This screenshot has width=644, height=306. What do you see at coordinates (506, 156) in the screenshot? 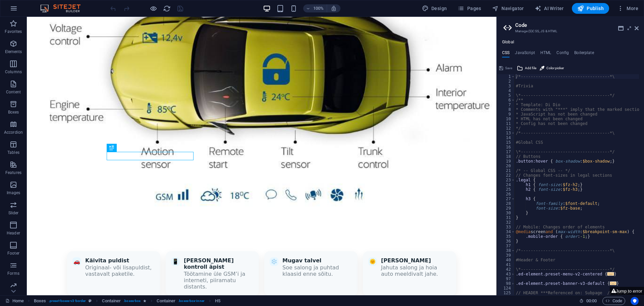
I see `div: 18` at bounding box center [506, 156].